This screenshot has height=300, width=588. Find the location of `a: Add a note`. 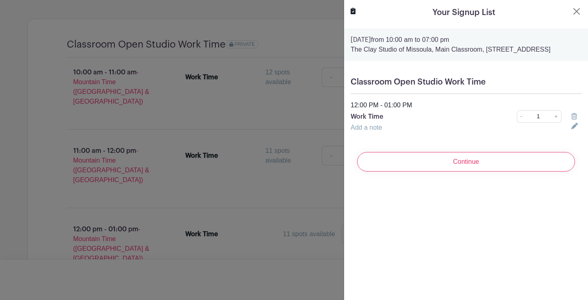

a: Add a note is located at coordinates (366, 127).